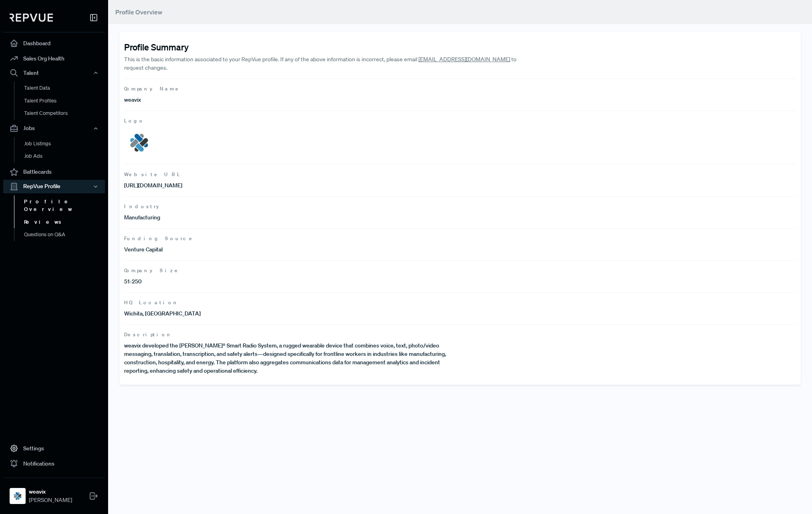 This screenshot has width=812, height=514. What do you see at coordinates (460, 121) in the screenshot?
I see `span: Logo` at bounding box center [460, 121].